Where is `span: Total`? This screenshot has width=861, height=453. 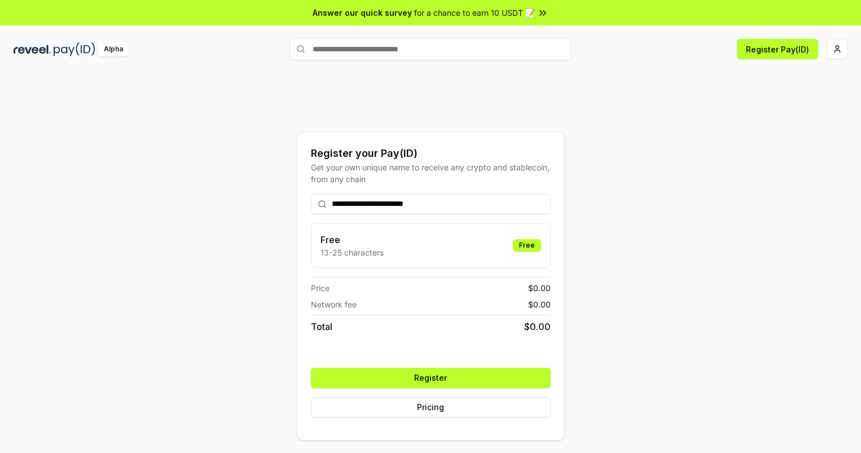
span: Total is located at coordinates (321, 327).